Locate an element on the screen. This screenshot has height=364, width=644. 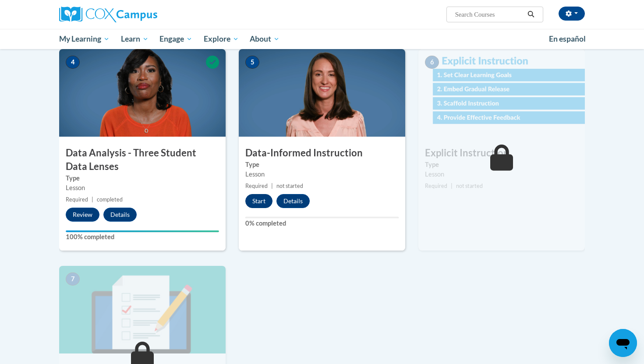
span: Explore is located at coordinates (221, 39).